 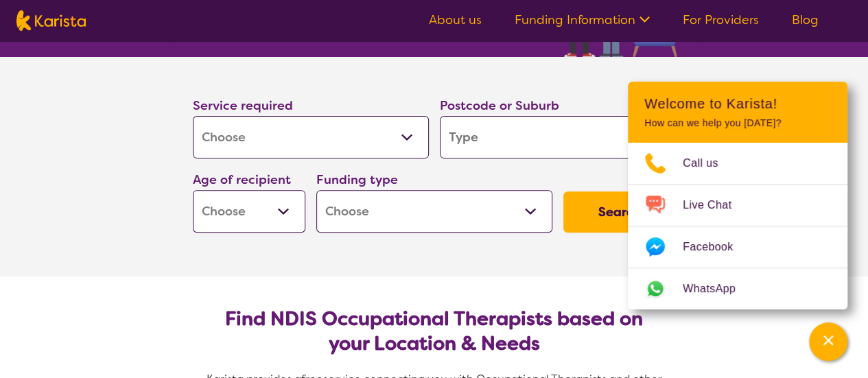 What do you see at coordinates (582, 20) in the screenshot?
I see `a: Funding Information` at bounding box center [582, 20].